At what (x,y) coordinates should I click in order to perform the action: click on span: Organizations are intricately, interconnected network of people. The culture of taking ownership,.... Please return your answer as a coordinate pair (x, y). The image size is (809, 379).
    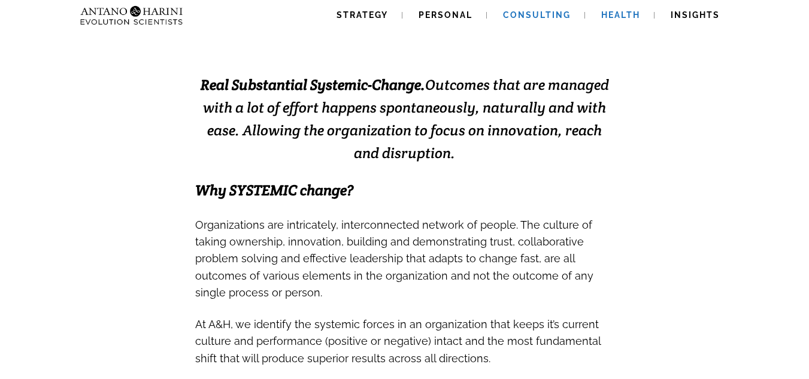
    Looking at the image, I should click on (394, 259).